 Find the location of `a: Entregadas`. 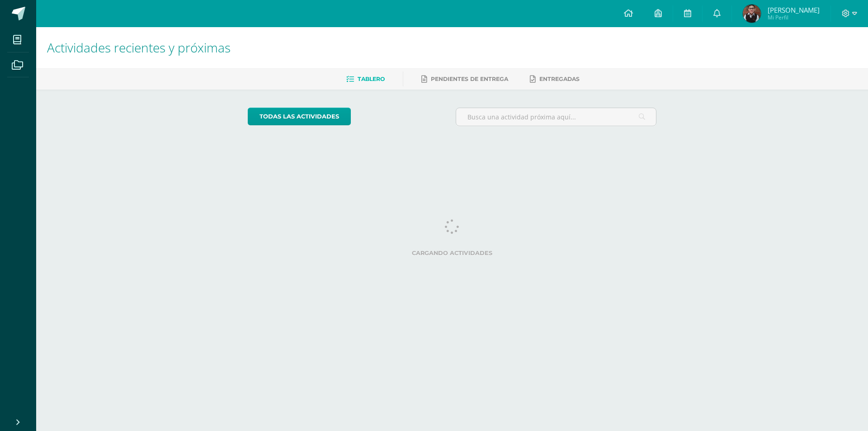

a: Entregadas is located at coordinates (555, 79).